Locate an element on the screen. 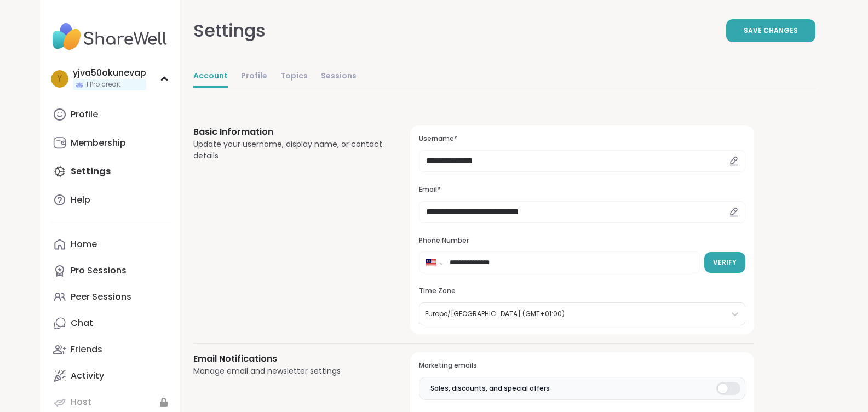 This screenshot has width=868, height=412. a: Account is located at coordinates (210, 77).